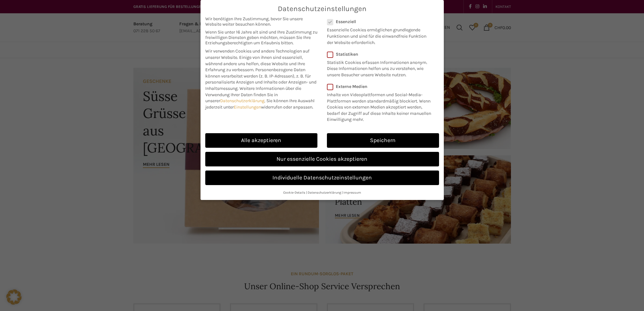 This screenshot has height=311, width=644. What do you see at coordinates (260, 104) in the screenshot?
I see `span: Sie können Ihre Auswahl jederzeit unter widerrufen oder anpassen.` at bounding box center [260, 104].